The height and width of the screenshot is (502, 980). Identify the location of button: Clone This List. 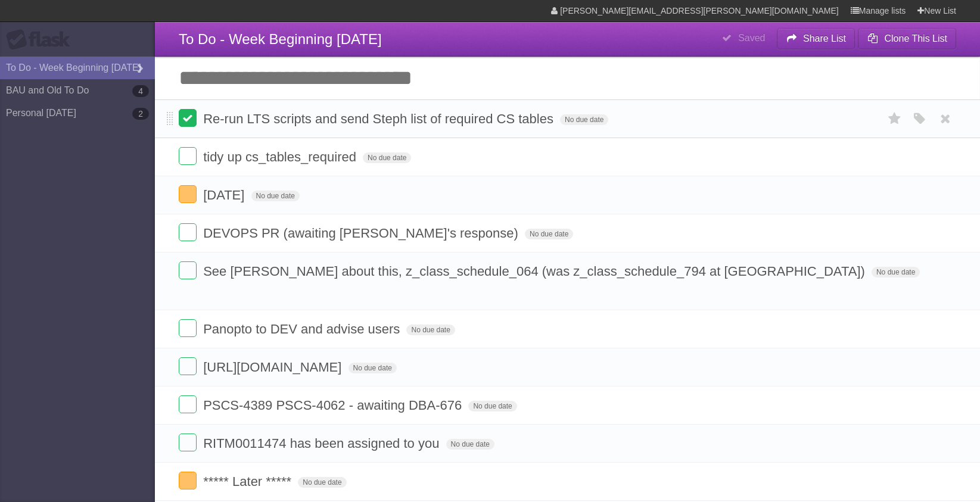
(907, 38).